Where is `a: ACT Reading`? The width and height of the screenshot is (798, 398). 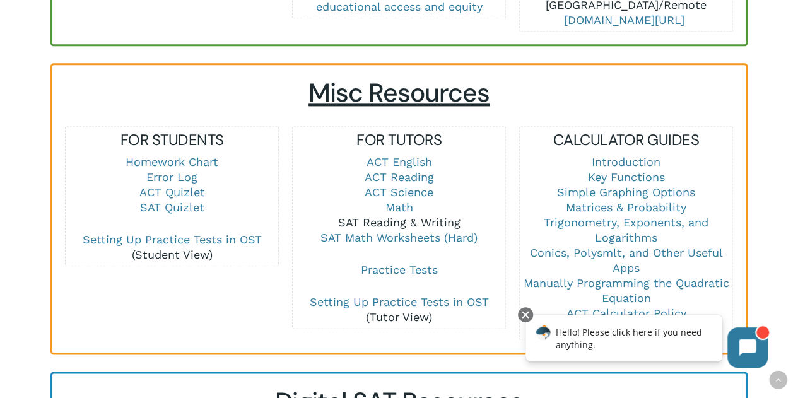 a: ACT Reading is located at coordinates (400, 177).